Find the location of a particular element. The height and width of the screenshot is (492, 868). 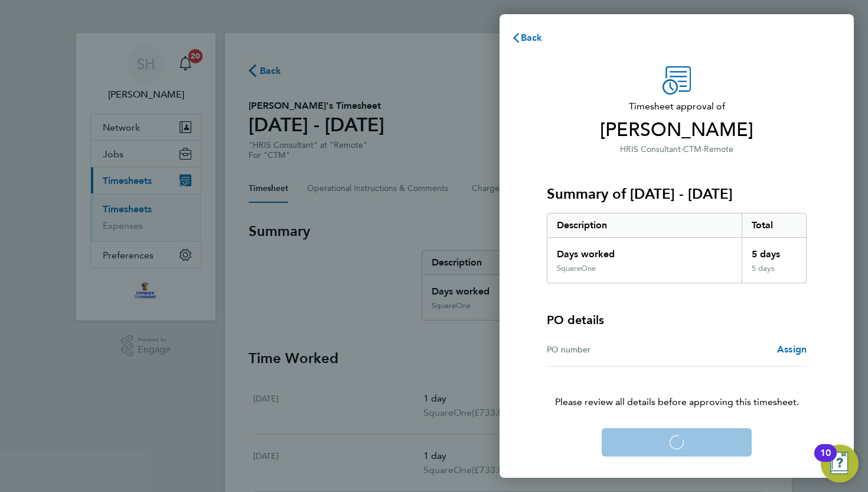

span: Timesheet approval of is located at coordinates (676, 107).